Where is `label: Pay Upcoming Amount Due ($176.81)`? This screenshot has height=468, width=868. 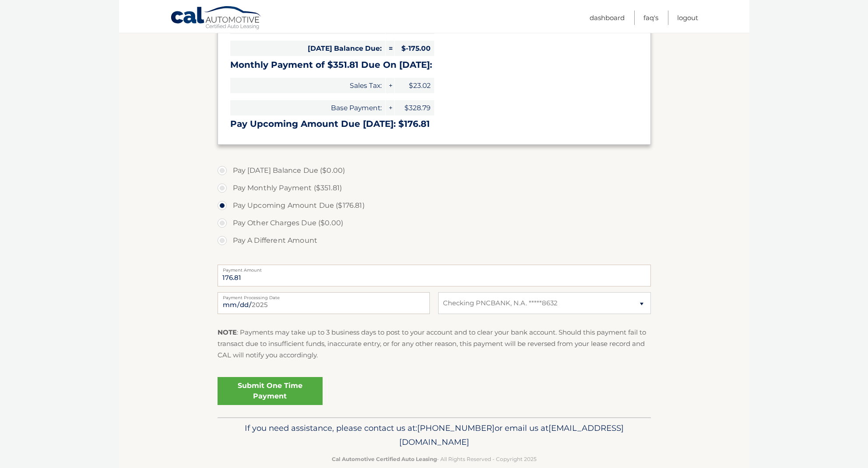
label: Pay Upcoming Amount Due ($176.81) is located at coordinates (434, 205).